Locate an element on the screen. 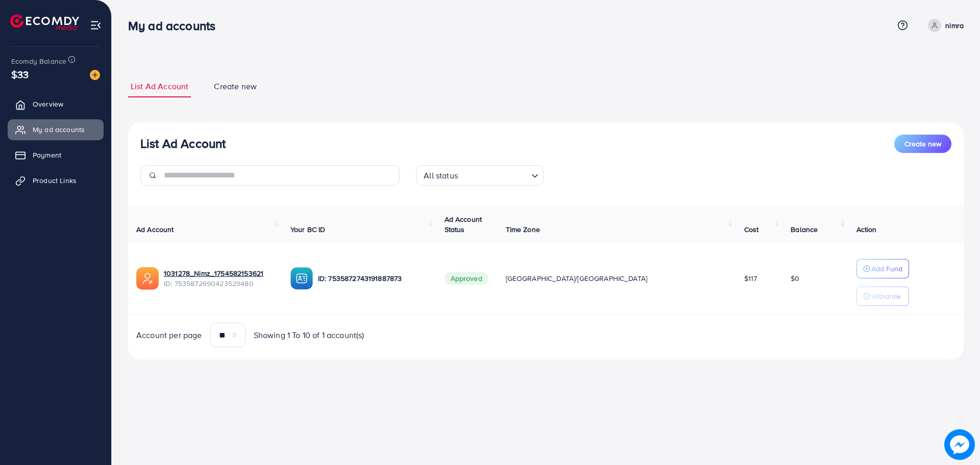 The width and height of the screenshot is (980, 465). button: Withdraw is located at coordinates (883, 296).